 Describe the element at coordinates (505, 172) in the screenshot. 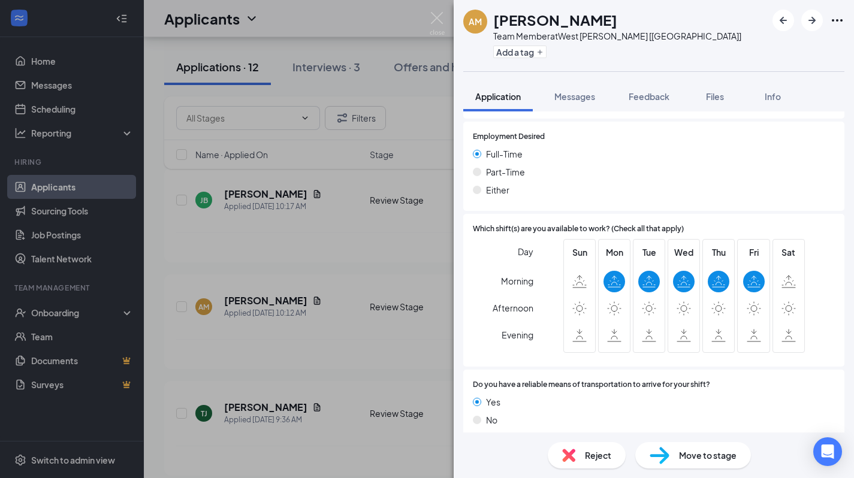

I see `span: Part-Time` at that location.